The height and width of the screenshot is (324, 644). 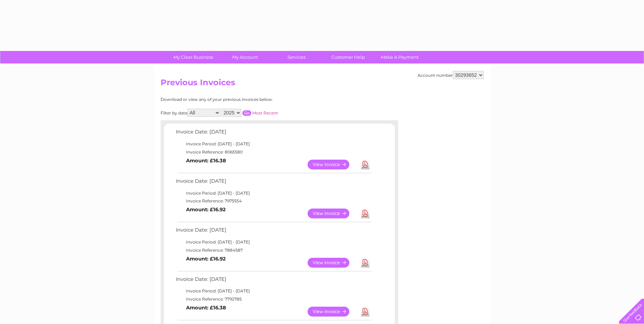 I want to click on a: Most Recent, so click(x=265, y=112).